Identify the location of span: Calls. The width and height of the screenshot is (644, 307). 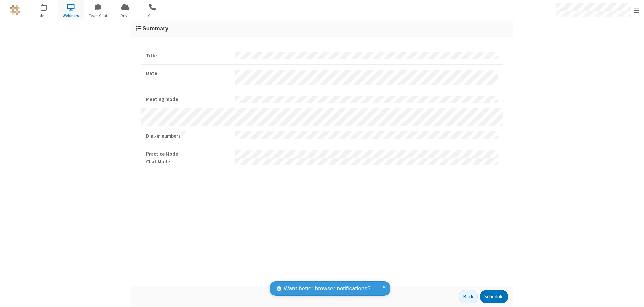
(152, 16).